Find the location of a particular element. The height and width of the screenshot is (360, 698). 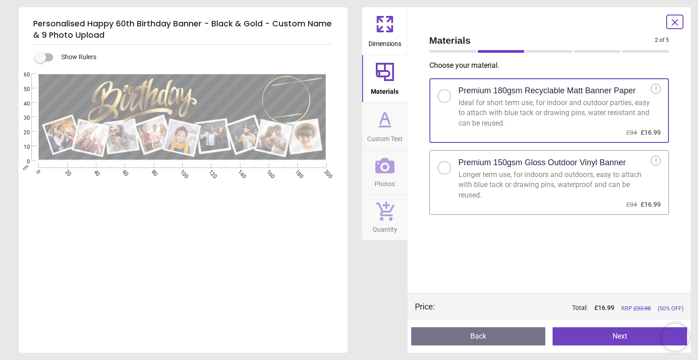

span: 0 is located at coordinates (21, 161).